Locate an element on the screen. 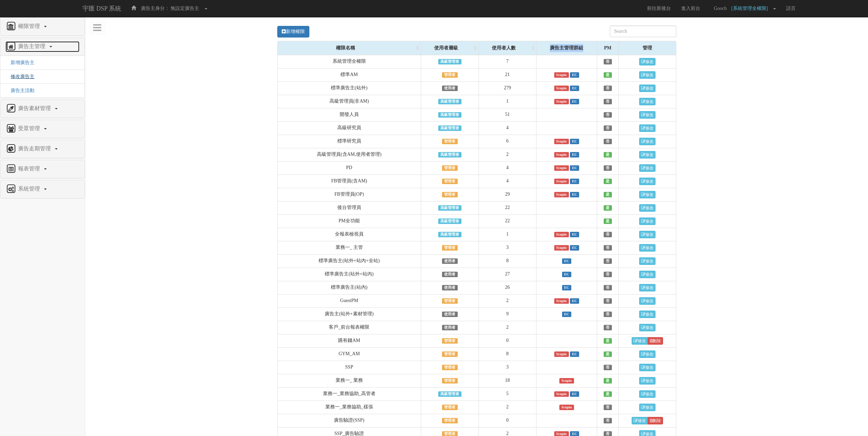  span: 廣告主活動 is located at coordinates (20, 90).